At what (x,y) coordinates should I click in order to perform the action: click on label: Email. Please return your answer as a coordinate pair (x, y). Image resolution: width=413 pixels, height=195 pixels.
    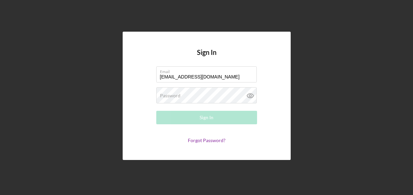
    Looking at the image, I should click on (209, 70).